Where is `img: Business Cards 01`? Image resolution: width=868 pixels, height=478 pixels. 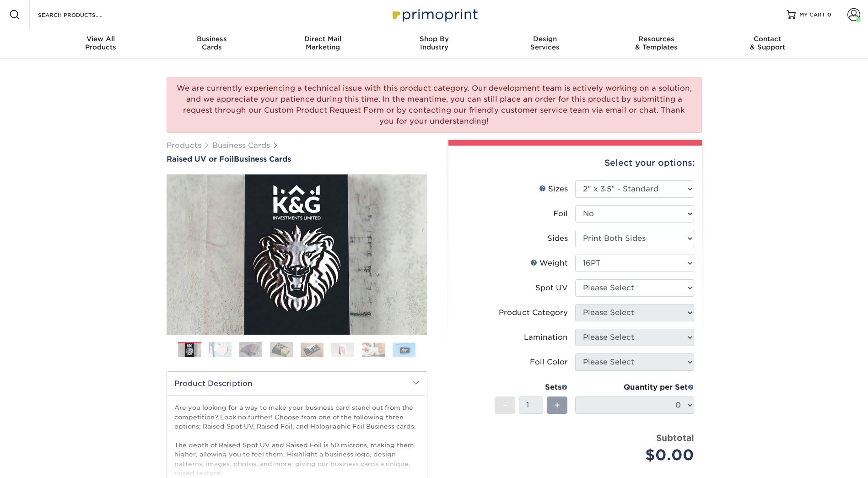
img: Business Cards 01 is located at coordinates (190, 350).